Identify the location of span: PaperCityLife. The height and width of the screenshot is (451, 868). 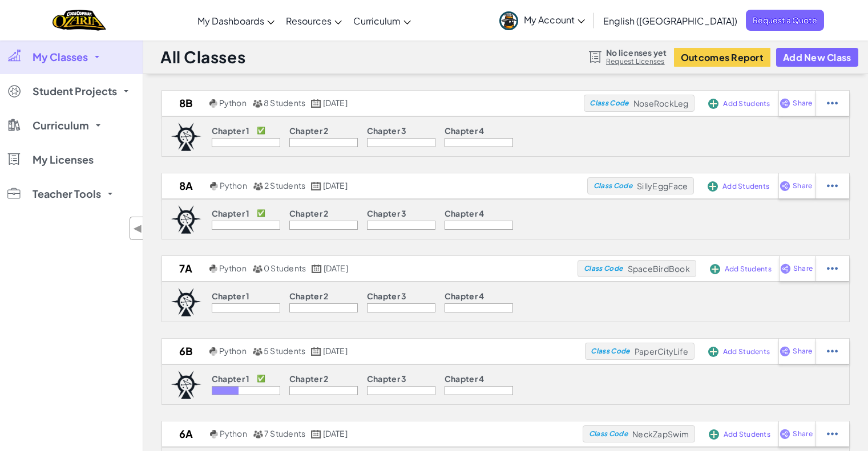
(662, 351).